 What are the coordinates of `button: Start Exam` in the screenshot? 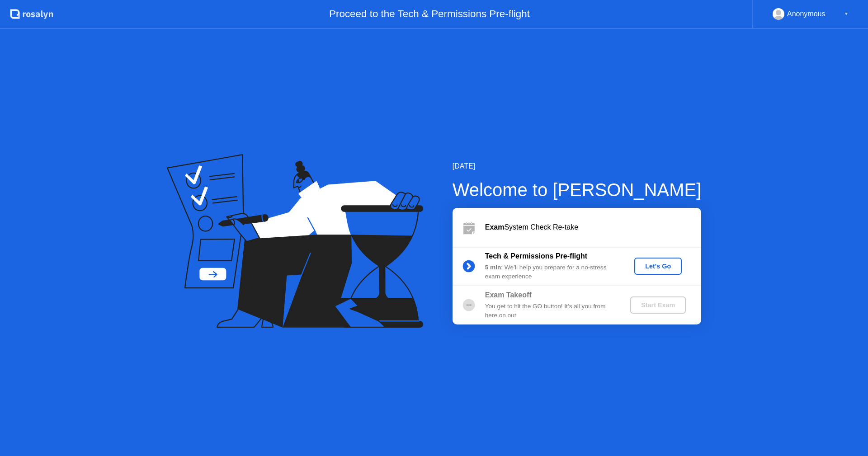 It's located at (658, 304).